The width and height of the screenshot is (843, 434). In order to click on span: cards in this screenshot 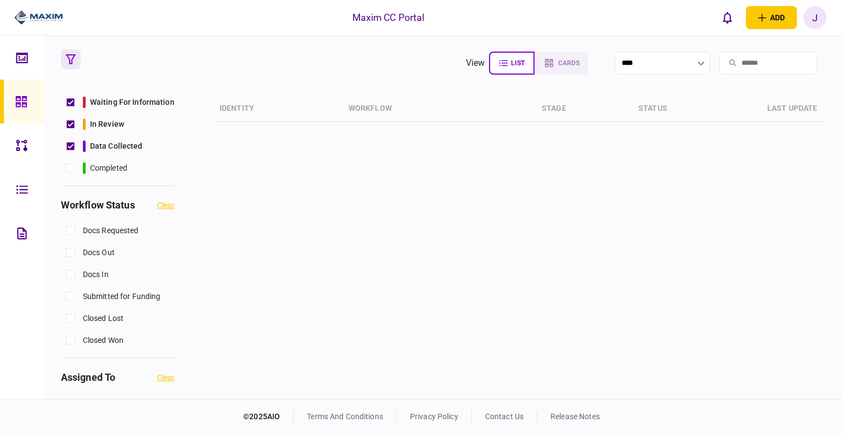, I will do `click(569, 63)`.